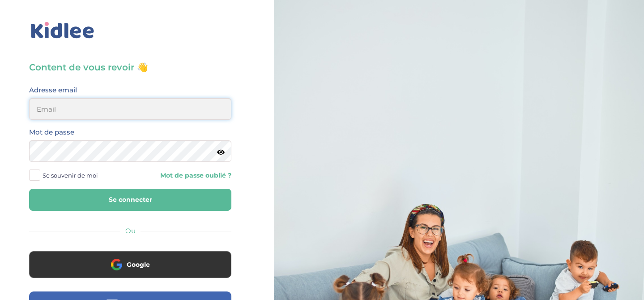 Image resolution: width=644 pixels, height=300 pixels. What do you see at coordinates (53, 90) in the screenshot?
I see `label: Adresse email` at bounding box center [53, 90].